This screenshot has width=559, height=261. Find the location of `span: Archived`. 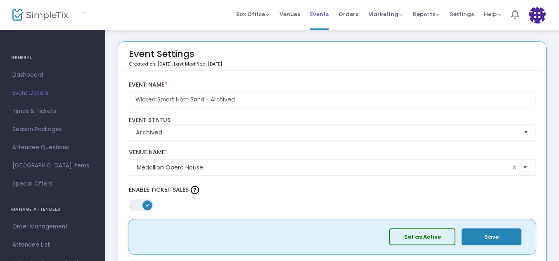

span: Archived is located at coordinates (327, 133).